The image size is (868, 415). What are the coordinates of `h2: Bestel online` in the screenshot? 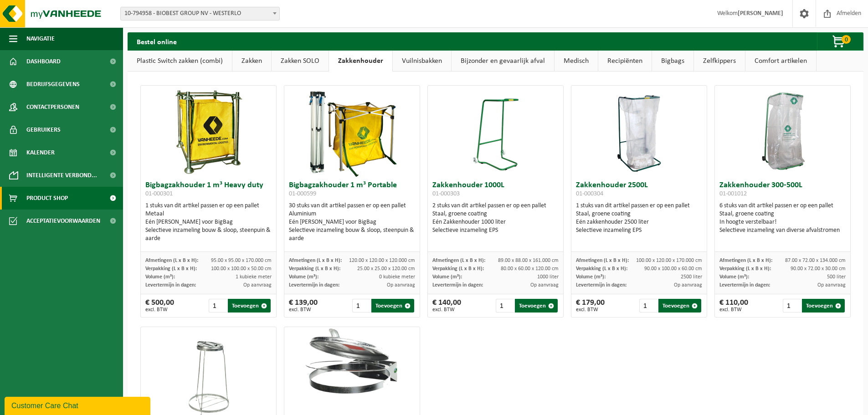 It's located at (157, 41).